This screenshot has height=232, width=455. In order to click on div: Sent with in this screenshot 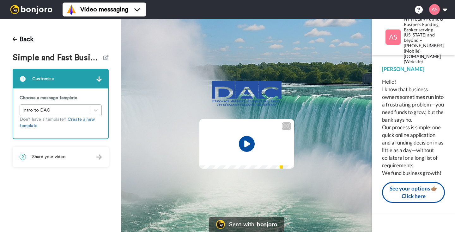, I will do `click(242, 224)`.